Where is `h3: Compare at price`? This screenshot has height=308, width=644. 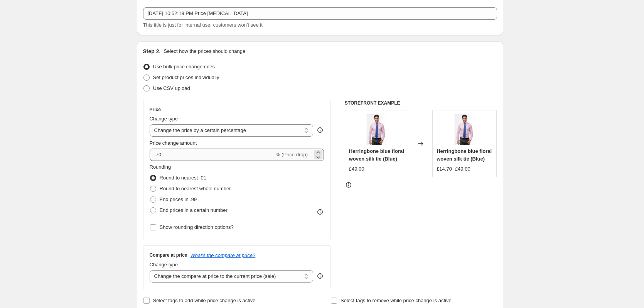 h3: Compare at price is located at coordinates (168, 255).